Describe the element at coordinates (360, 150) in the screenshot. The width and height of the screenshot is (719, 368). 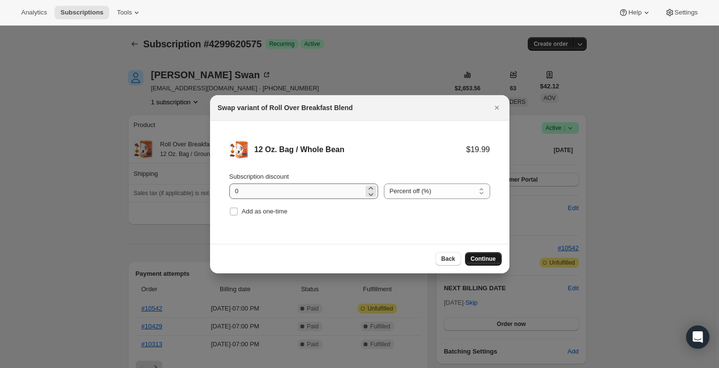
I see `div: 12 Oz. Bag / Whole Bean` at that location.